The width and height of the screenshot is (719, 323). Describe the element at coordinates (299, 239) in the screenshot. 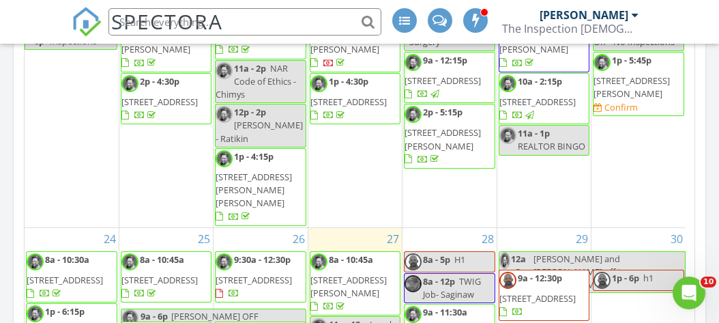

I see `a: Go to August 26, 2025` at that location.